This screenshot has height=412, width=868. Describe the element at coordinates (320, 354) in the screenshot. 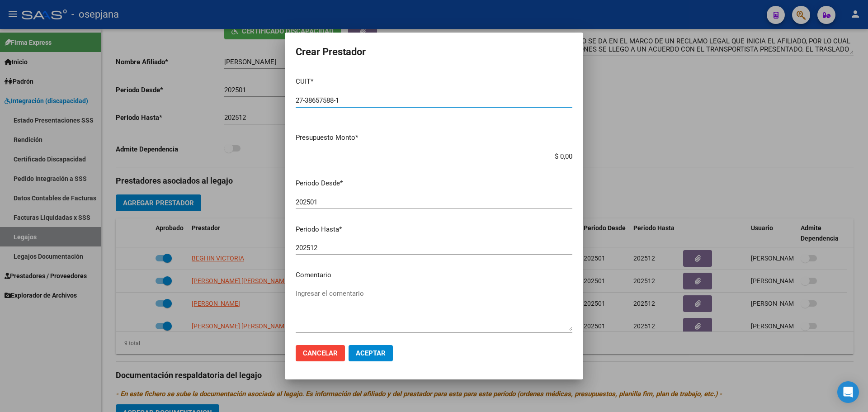

I see `span: Cancelar` at that location.